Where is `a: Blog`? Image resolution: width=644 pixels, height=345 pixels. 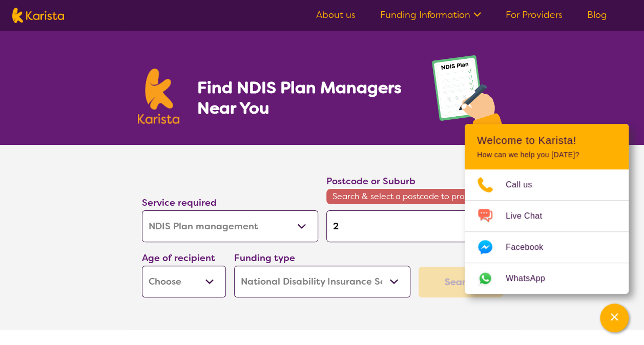 a: Blog is located at coordinates (597, 15).